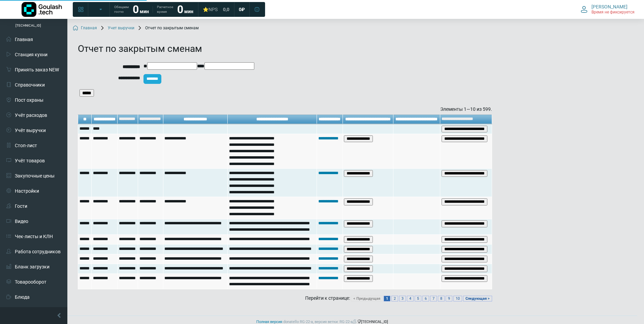 The image size is (644, 324). Describe the element at coordinates (285, 49) in the screenshot. I see `h1: Отчет по закрытым сменам` at that location.